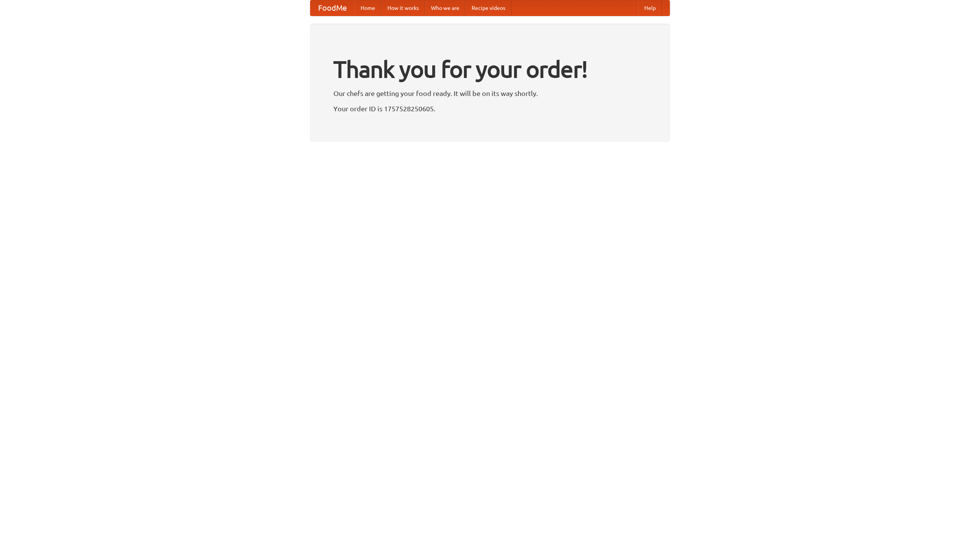 The image size is (980, 541). What do you see at coordinates (490, 108) in the screenshot?
I see `p: Your order ID is 1757528250605.` at bounding box center [490, 108].